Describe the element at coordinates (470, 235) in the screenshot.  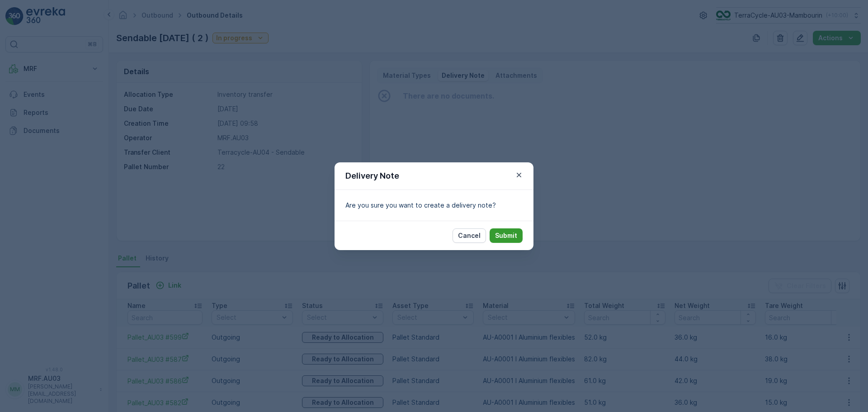
I see `button: Cancel` at that location.